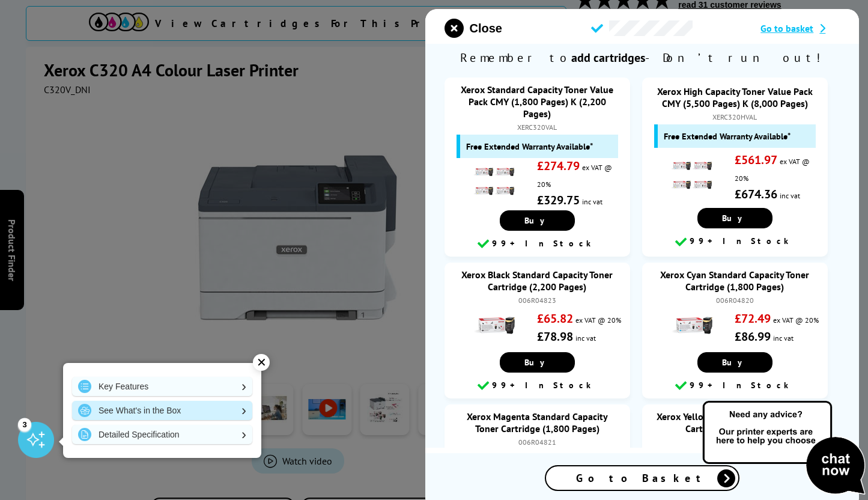 This screenshot has height=500, width=868. What do you see at coordinates (537, 101) in the screenshot?
I see `a: Xerox Standard Capacity Toner Value Pack CMY (1,800 Pages) K (2,200 Pages)` at bounding box center [537, 101].